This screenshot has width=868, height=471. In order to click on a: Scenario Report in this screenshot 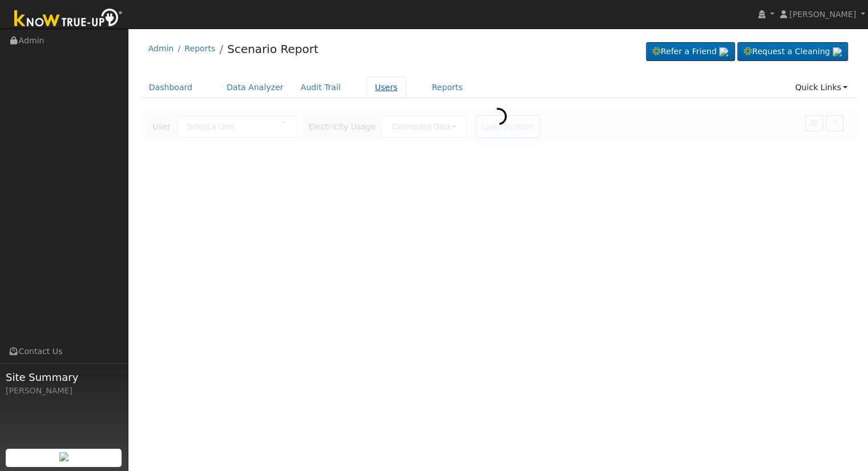, I will do `click(273, 49)`.